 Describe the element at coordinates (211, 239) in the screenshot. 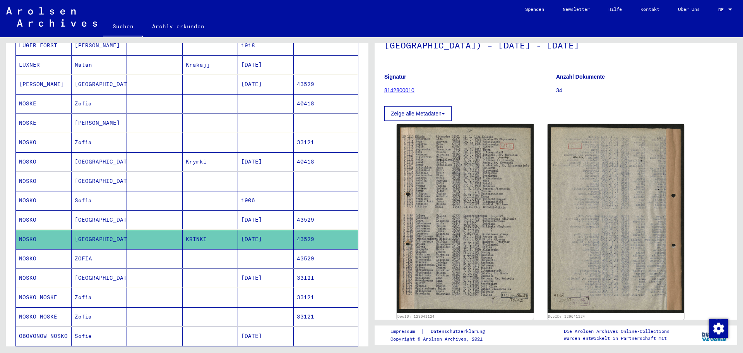

I see `mat-cell: KRINKI` at that location.